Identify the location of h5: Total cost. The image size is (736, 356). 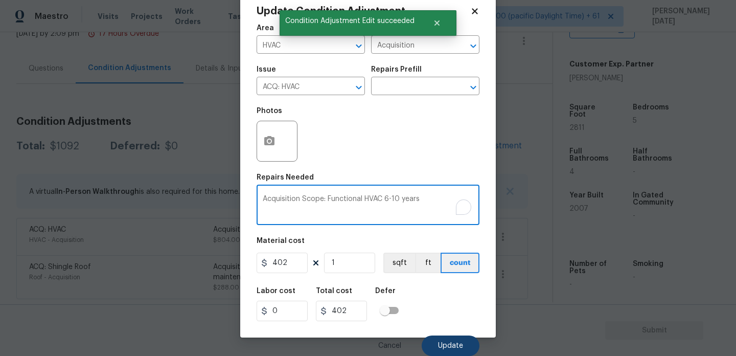
(334, 291).